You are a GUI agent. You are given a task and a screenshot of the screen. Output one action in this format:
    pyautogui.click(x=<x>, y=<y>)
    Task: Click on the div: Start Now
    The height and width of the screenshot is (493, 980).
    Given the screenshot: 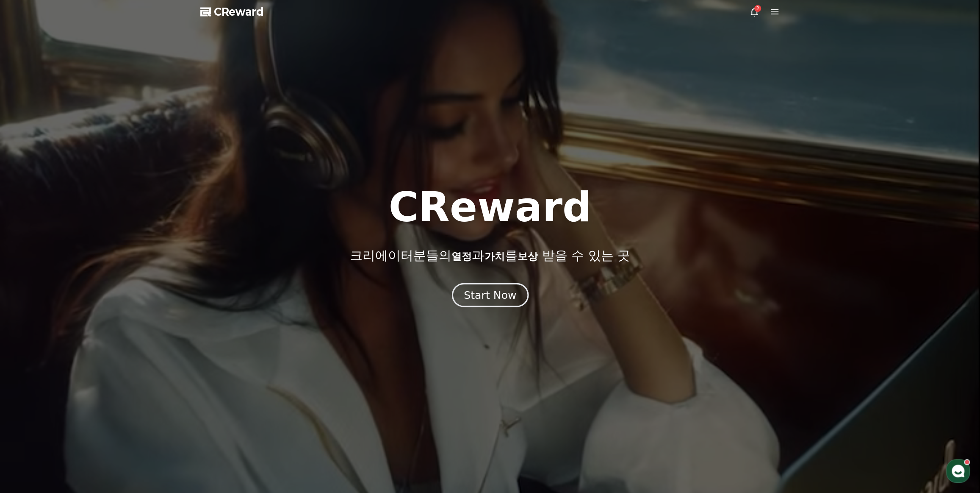 What is the action you would take?
    pyautogui.click(x=490, y=295)
    